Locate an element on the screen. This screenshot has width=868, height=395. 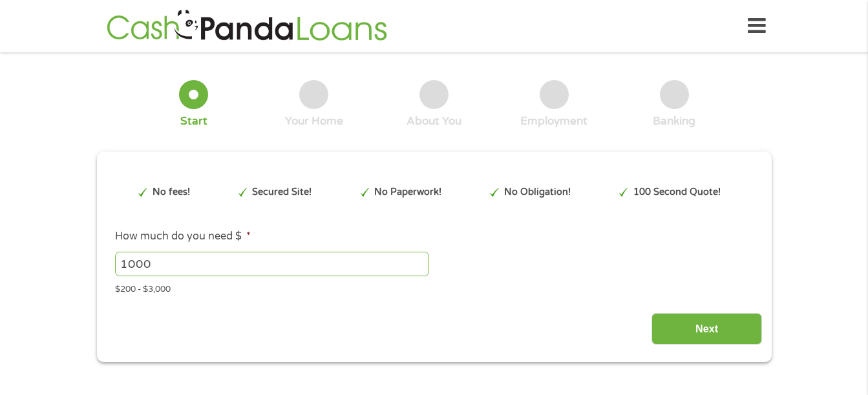
label: How much do you need $ is located at coordinates (183, 236).